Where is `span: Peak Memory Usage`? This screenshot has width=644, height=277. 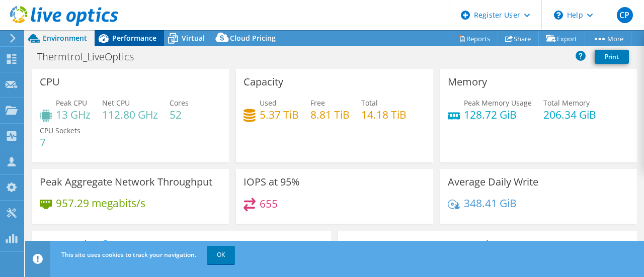
span: Peak Memory Usage is located at coordinates (498, 103).